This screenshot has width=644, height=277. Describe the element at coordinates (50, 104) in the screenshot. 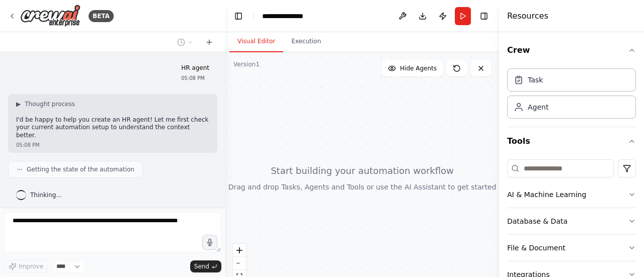

I see `span: Thought process` at that location.